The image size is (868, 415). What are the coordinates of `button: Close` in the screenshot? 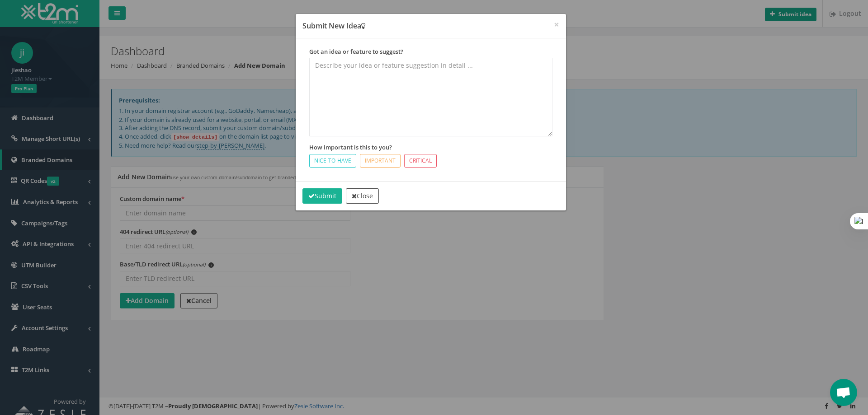 It's located at (362, 196).